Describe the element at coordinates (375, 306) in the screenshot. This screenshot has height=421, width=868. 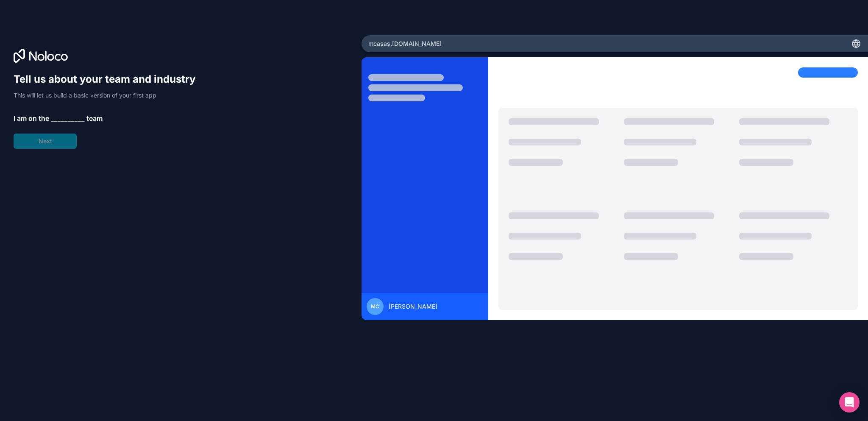
I see `span: MC` at that location.